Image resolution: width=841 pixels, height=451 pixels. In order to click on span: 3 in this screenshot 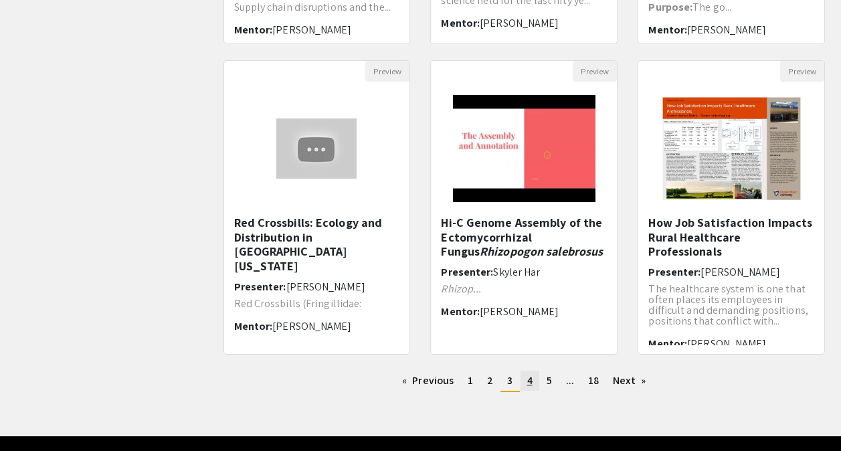, I will do `click(510, 380)`.